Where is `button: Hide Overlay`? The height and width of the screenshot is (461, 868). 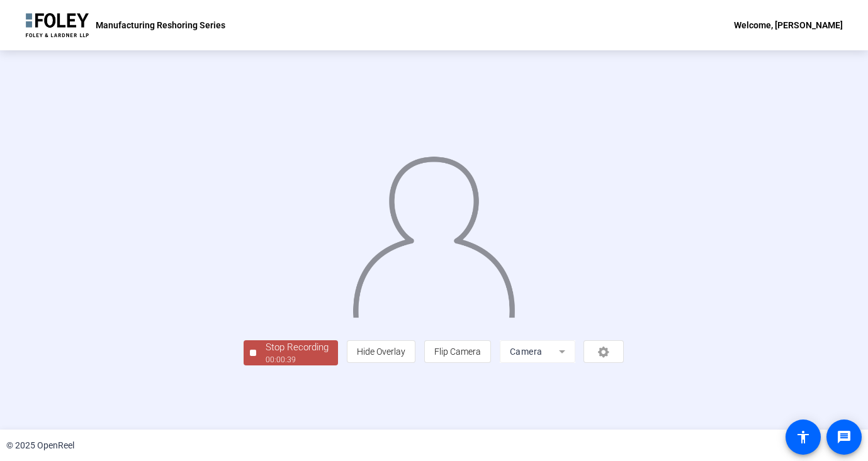
button: Hide Overlay is located at coordinates (381, 352).